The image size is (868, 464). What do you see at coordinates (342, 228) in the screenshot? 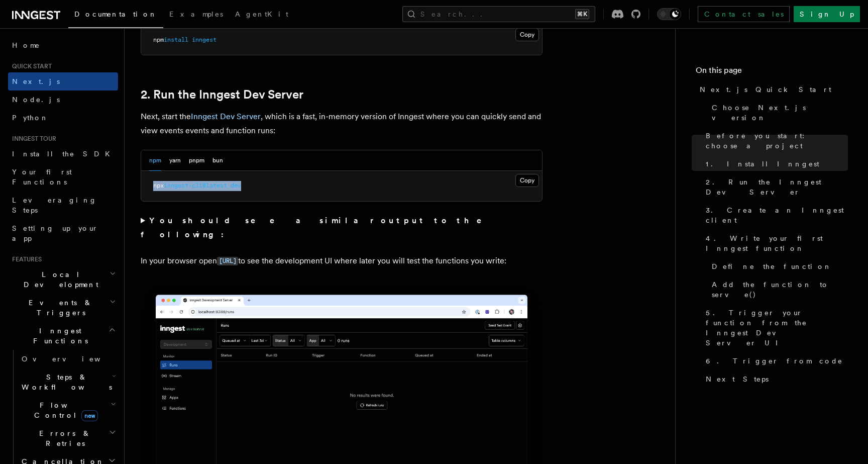
I see `summary: You should see a similar output to the following:` at bounding box center [342, 228].